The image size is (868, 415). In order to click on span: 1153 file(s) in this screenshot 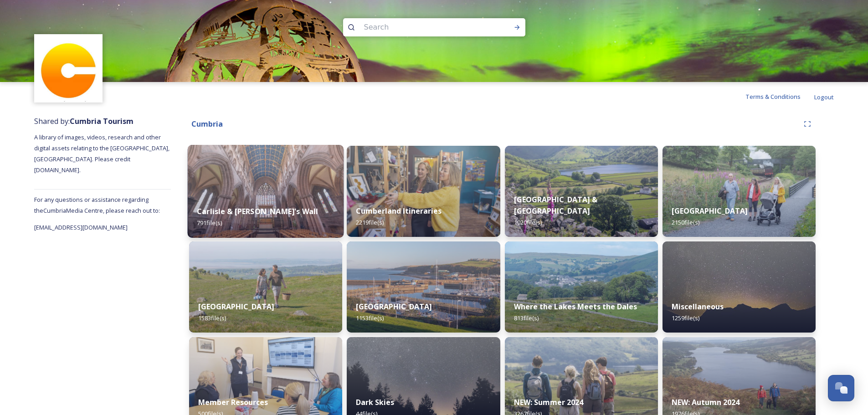, I will do `click(369, 318)`.